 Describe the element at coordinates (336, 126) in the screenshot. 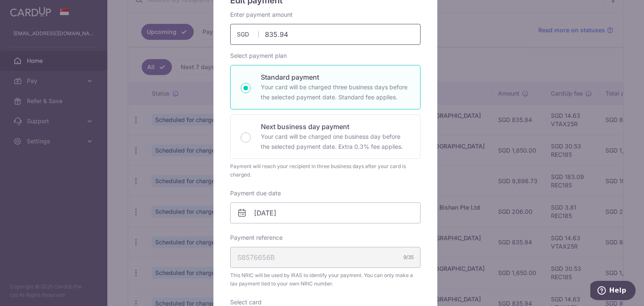

I see `p: Next business day payment` at that location.